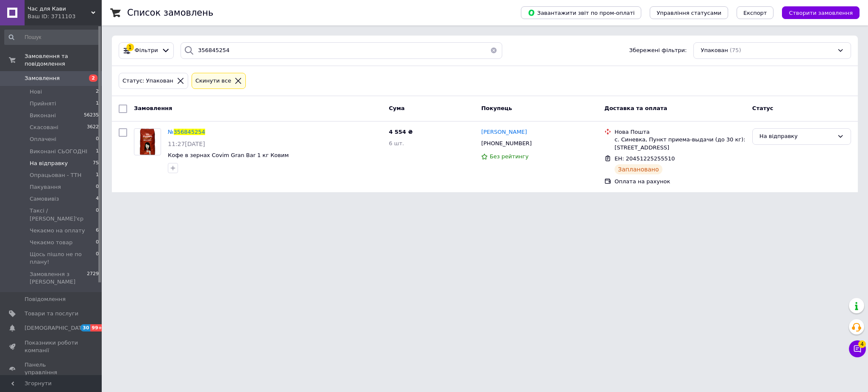 The height and width of the screenshot is (392, 868). I want to click on span: Виконані, so click(42, 116).